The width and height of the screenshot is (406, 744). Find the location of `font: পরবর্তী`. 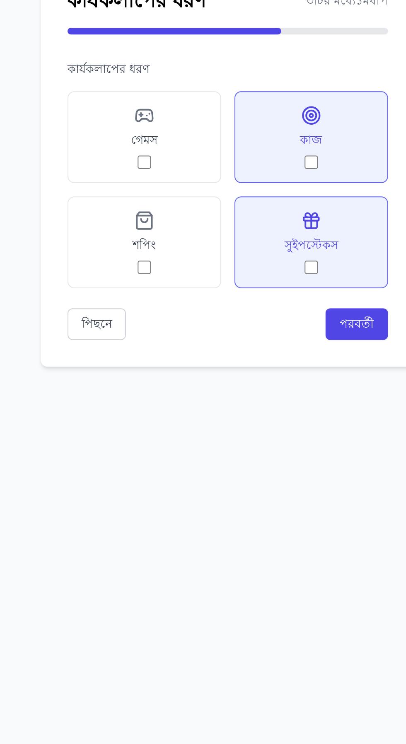

font: পরবর্তী is located at coordinates (267, 471).